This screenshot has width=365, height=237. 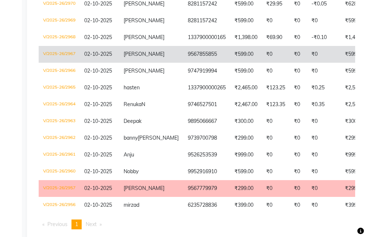 What do you see at coordinates (246, 206) in the screenshot?
I see `td: ₹399.00` at bounding box center [246, 206].